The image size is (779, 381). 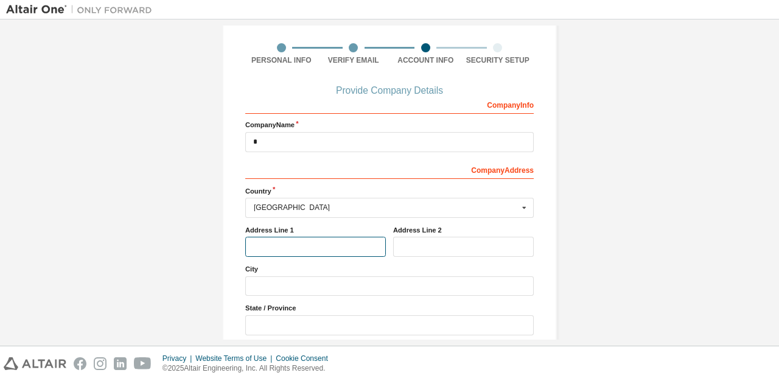 What do you see at coordinates (354, 60) in the screenshot?
I see `div: Verify Email` at bounding box center [354, 60].